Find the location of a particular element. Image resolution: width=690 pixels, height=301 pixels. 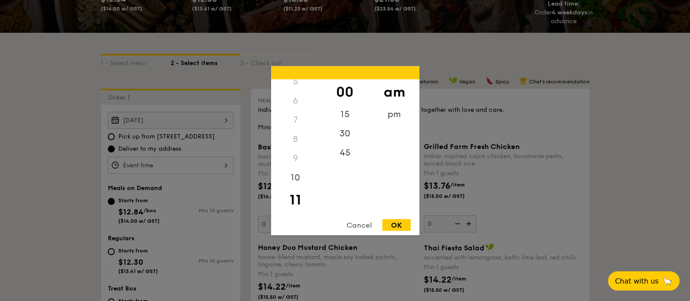

div: 45 is located at coordinates (345, 152).